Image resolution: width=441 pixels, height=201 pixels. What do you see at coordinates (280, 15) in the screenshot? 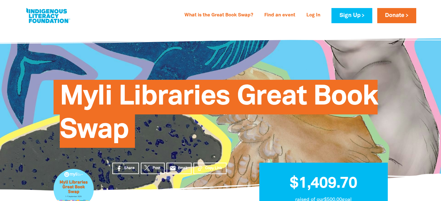
I see `a: Find an event` at bounding box center [280, 15].